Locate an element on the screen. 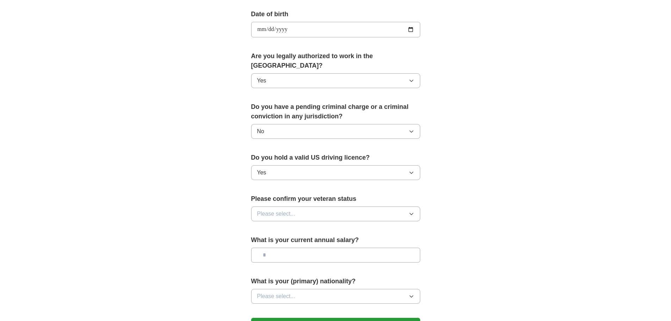  label: Do you have a pending criminal charge or a criminal conviction in any jurisdiction? is located at coordinates (335, 112).